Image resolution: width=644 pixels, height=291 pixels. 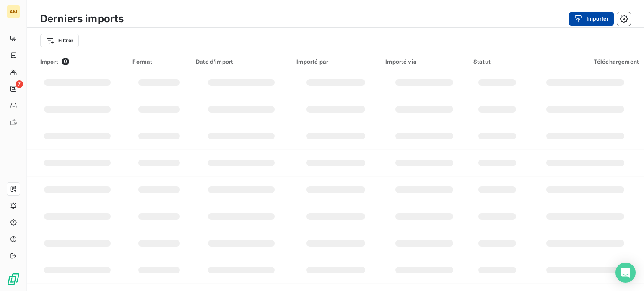 What do you see at coordinates (82, 19) in the screenshot?
I see `h3: Derniers imports` at bounding box center [82, 19].